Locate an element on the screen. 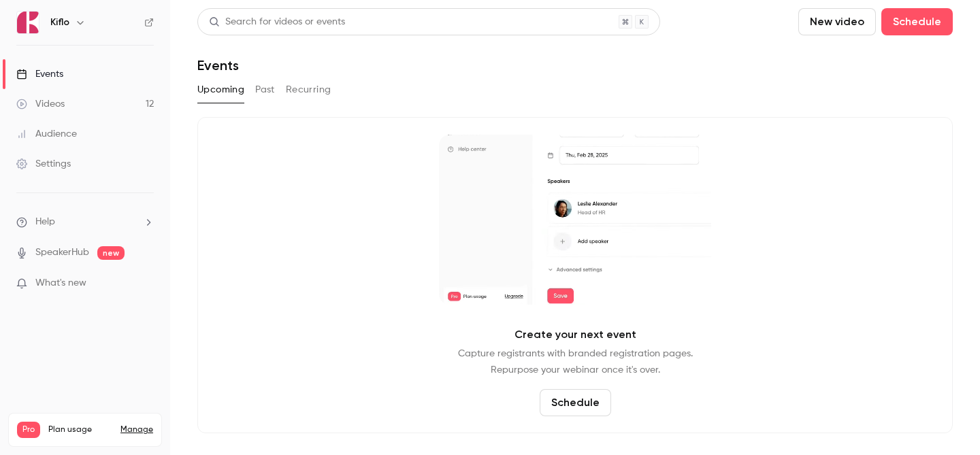 The width and height of the screenshot is (980, 455). div: Events is located at coordinates (39, 74).